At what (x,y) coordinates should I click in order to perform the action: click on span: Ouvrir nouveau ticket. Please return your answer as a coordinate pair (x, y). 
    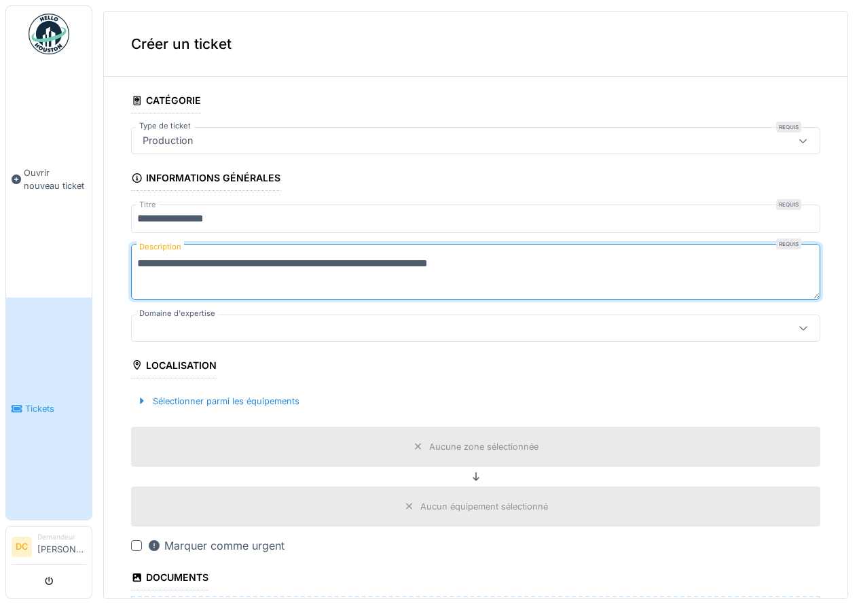
    Looking at the image, I should click on (55, 179).